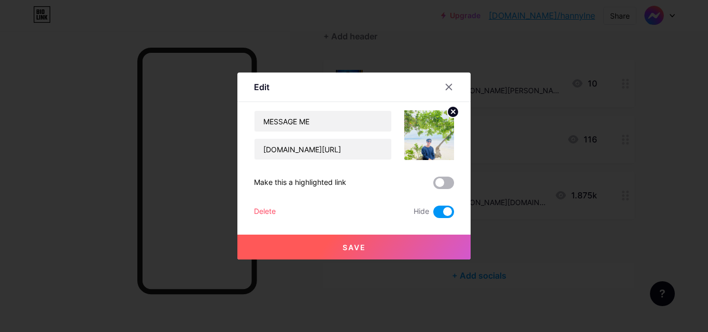 The image size is (708, 332). Describe the element at coordinates (429, 135) in the screenshot. I see `img: link_thumbnail` at that location.